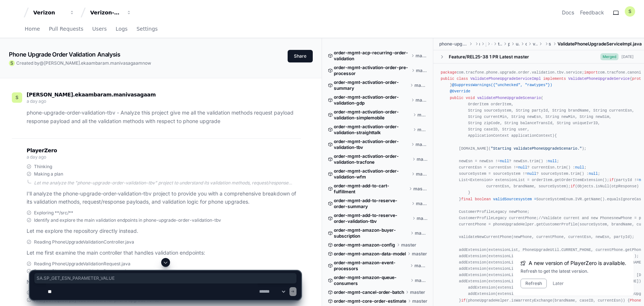  Describe the element at coordinates (371, 234) in the screenshot. I see `span: order-mgmt-amazon-buyer-subscription` at that location.